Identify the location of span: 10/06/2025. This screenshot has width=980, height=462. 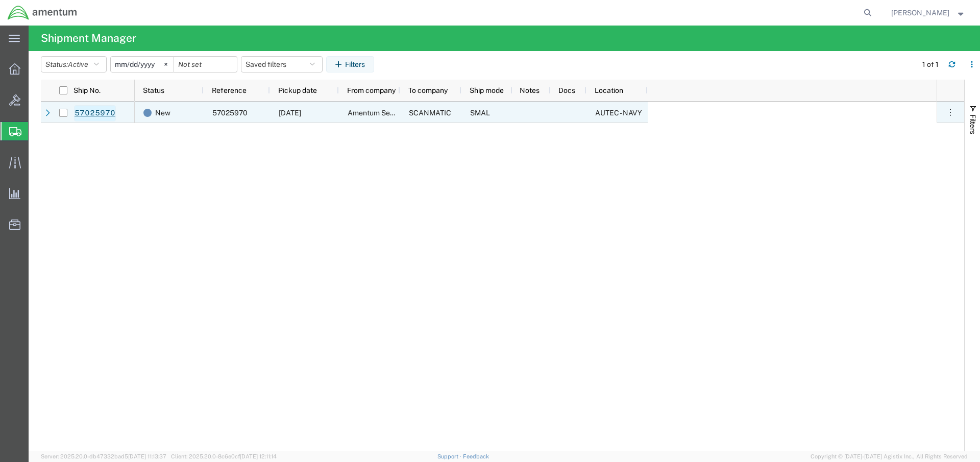
(290, 113).